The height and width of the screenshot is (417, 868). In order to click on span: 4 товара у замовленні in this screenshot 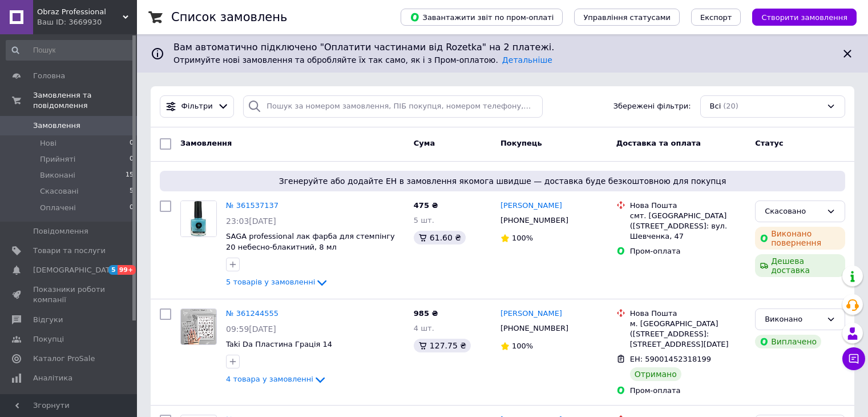, I will do `click(269, 379)`.